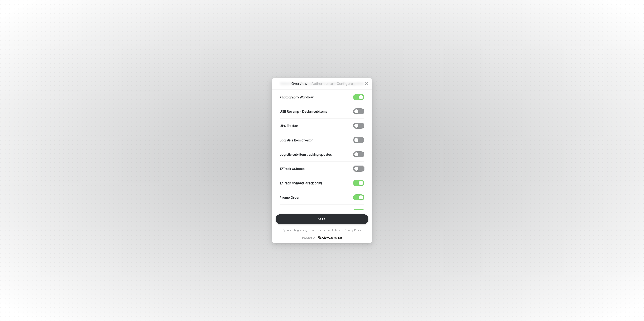 The height and width of the screenshot is (321, 644). I want to click on a: icon-success, so click(330, 238).